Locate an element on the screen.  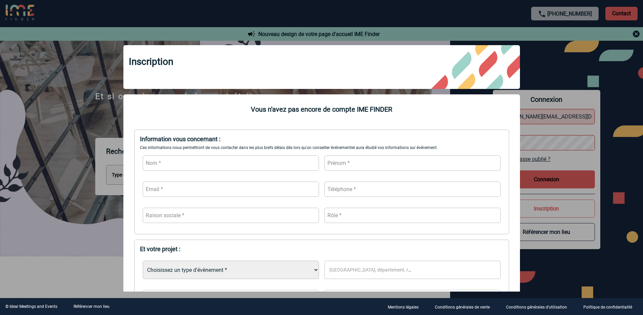
div: Information vous concernant : is located at coordinates (322, 139).